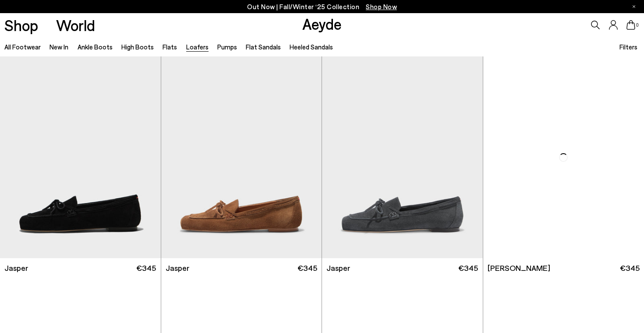 Image resolution: width=644 pixels, height=333 pixels. I want to click on a: Flats, so click(170, 47).